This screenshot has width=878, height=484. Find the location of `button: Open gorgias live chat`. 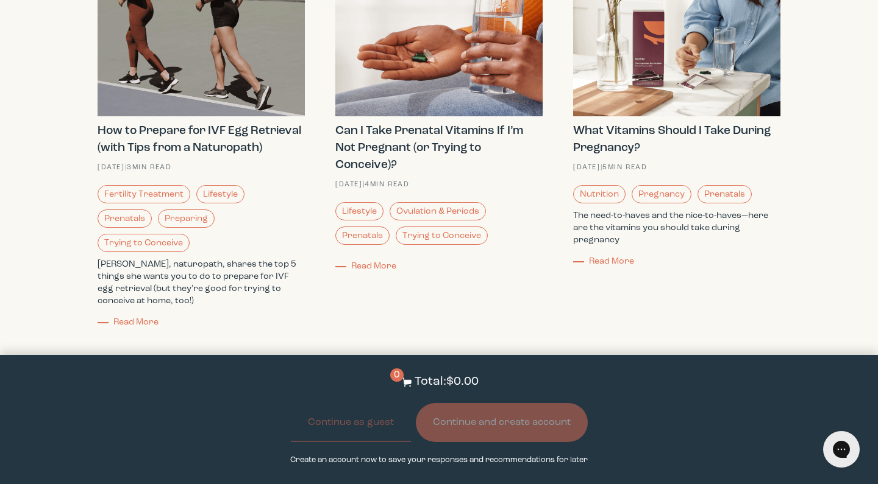

button: Open gorgias live chat is located at coordinates (24, 23).